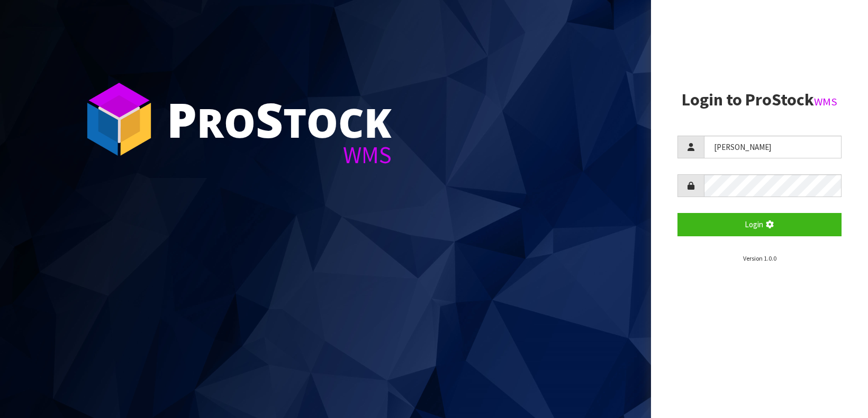  Describe the element at coordinates (760, 100) in the screenshot. I see `h2: Login to ProStock` at that location.